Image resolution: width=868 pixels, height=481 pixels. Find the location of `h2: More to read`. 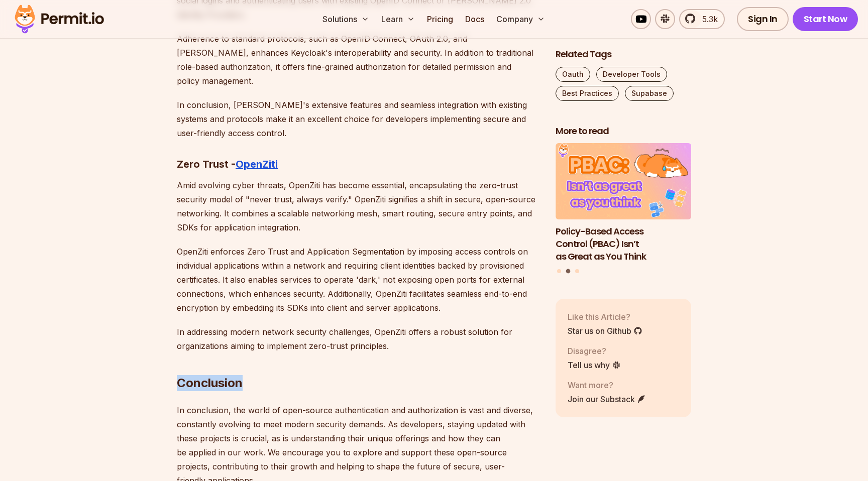

h2: More to read is located at coordinates (623, 131).